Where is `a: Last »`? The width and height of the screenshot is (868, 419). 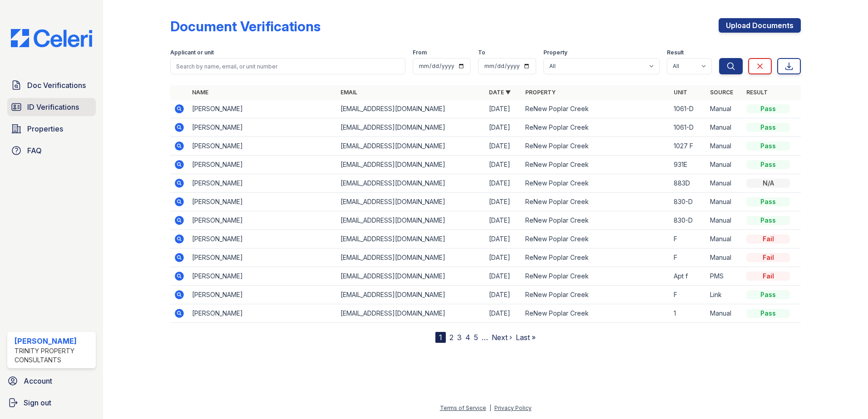
a: Last » is located at coordinates (526, 338).